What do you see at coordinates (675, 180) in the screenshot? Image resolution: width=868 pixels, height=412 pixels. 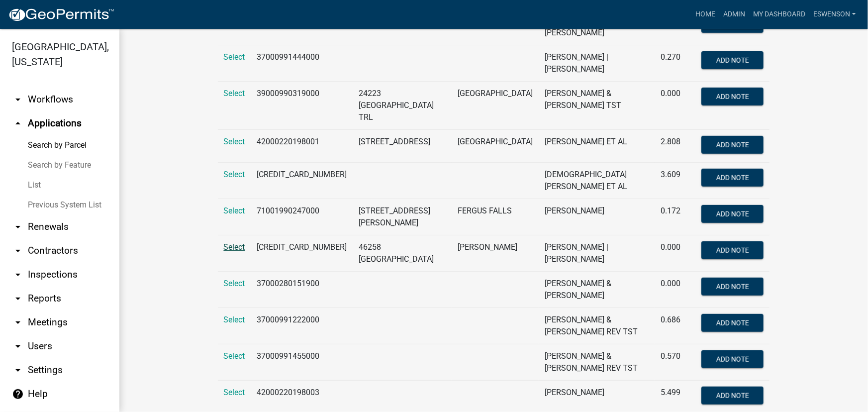 I see `td: 3.609` at bounding box center [675, 180].